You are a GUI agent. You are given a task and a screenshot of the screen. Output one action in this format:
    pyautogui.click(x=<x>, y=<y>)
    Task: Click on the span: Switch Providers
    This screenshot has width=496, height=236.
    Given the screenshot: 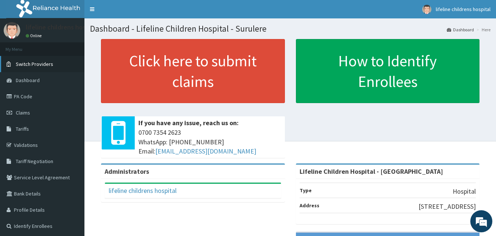 What is the action you would take?
    pyautogui.click(x=35, y=64)
    